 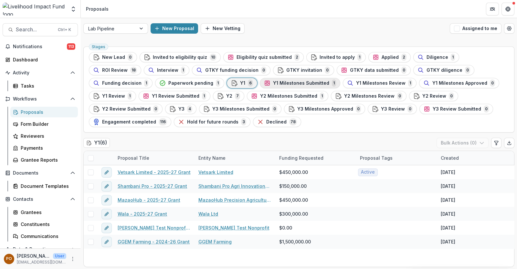 What do you see at coordinates (264, 57) in the screenshot?
I see `button: Eligibility quiz submitted2` at bounding box center [264, 57].